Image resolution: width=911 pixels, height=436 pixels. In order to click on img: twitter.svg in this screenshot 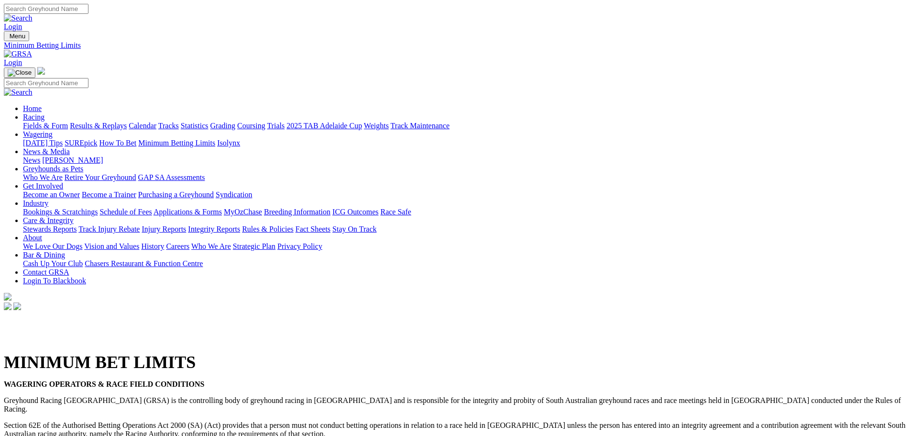, I will do `click(17, 306)`.